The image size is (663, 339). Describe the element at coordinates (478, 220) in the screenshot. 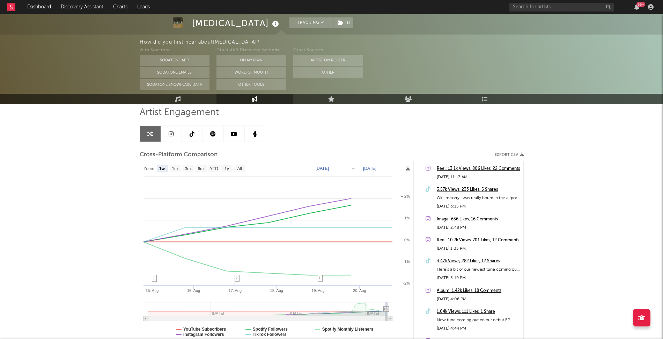

I see `a: Image: 636 Likes, 16 Comments` at that location.